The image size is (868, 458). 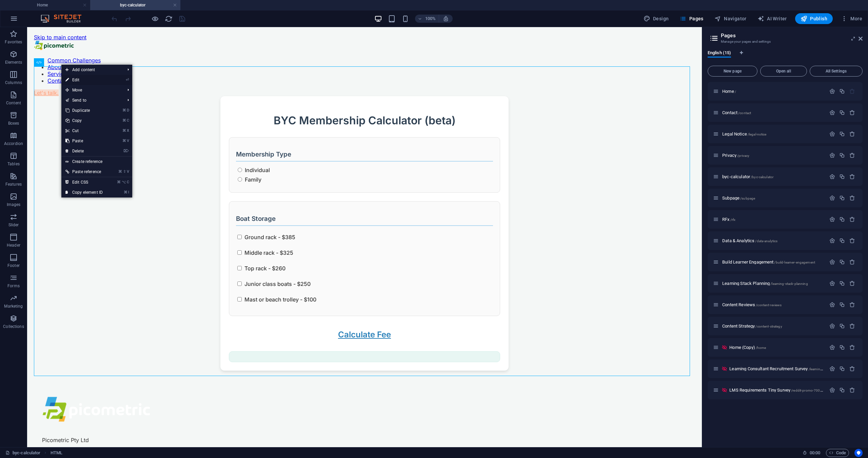 I want to click on i: C, so click(x=127, y=120).